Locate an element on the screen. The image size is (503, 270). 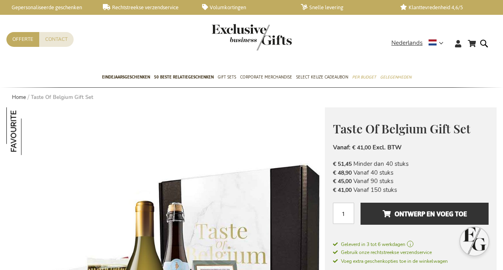
span: Gift Sets is located at coordinates (227, 77).